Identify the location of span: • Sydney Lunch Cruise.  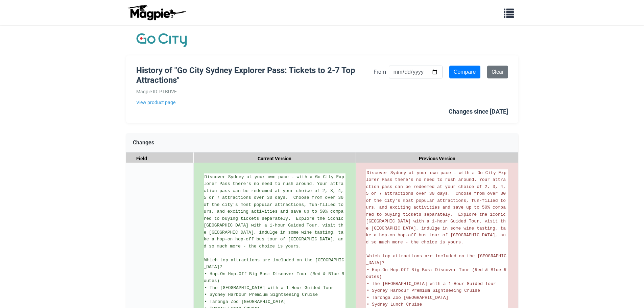
(394, 304).